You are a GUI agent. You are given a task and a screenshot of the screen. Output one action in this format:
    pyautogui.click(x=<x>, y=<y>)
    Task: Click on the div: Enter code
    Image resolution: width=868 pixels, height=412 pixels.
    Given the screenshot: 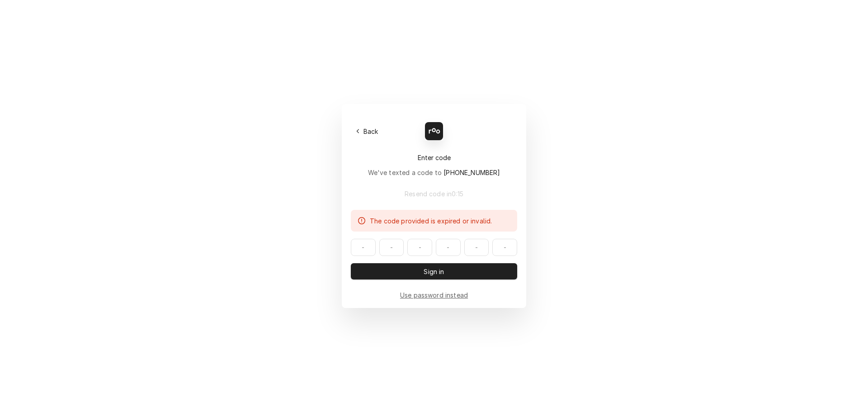 What is the action you would take?
    pyautogui.click(x=434, y=157)
    